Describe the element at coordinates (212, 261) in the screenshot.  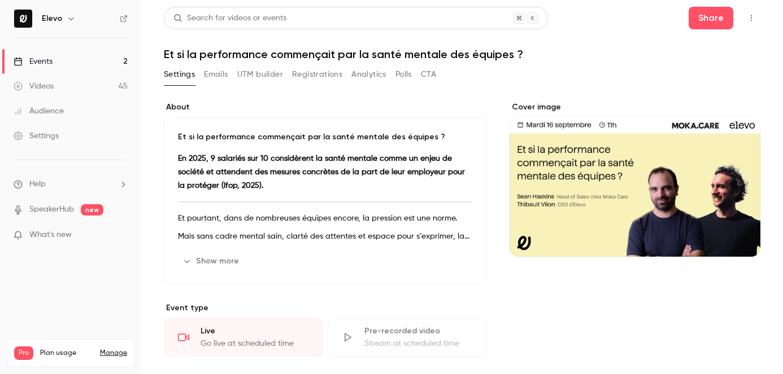
I see `button: Show more` at that location.